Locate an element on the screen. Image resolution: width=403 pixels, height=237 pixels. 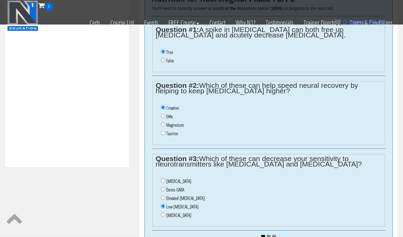
bdi: 0.00 is located at coordinates (377, 22).